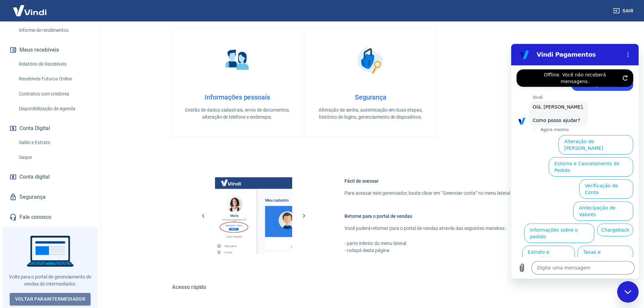 The width and height of the screenshot is (644, 308). I want to click on img: Vindi, so click(30, 10).